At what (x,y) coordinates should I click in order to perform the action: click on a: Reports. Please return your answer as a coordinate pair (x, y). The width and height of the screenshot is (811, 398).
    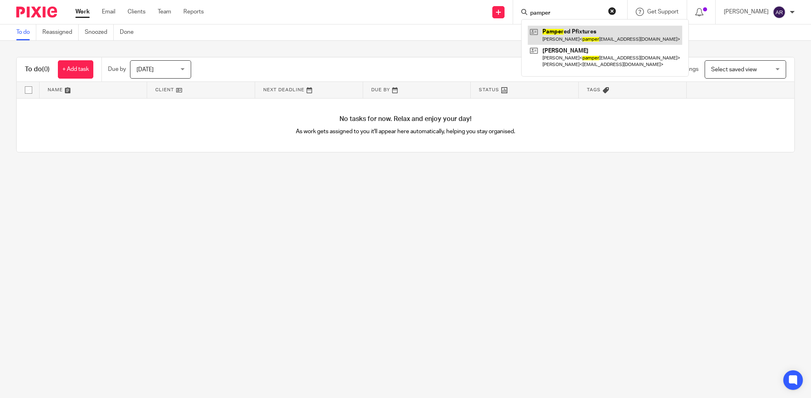
    Looking at the image, I should click on (193, 12).